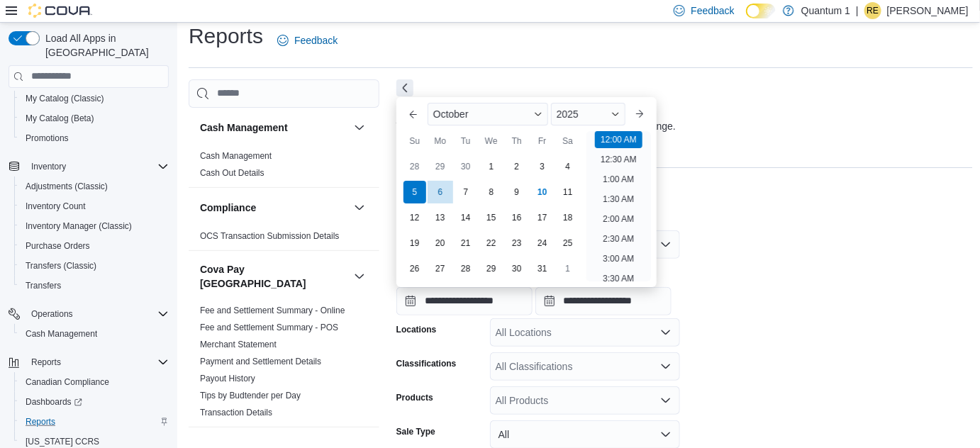 Image resolution: width=980 pixels, height=448 pixels. Describe the element at coordinates (517, 192) in the screenshot. I see `div: day-9` at that location.